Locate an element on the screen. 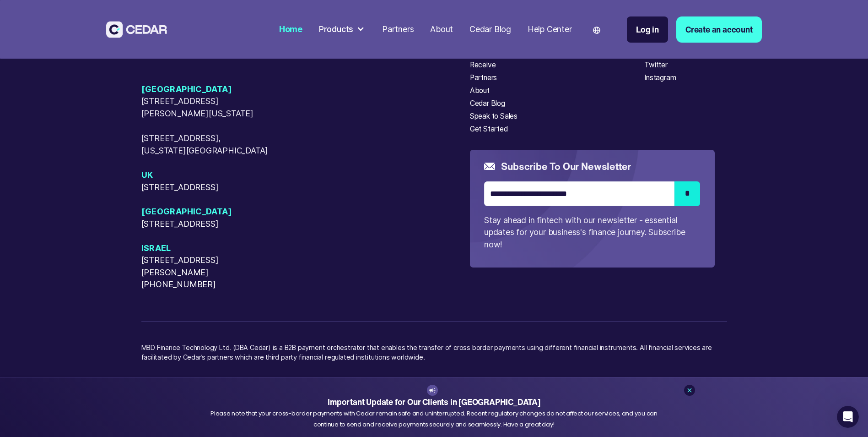 This screenshot has height=437, width=868. div: Instagram is located at coordinates (660, 78).